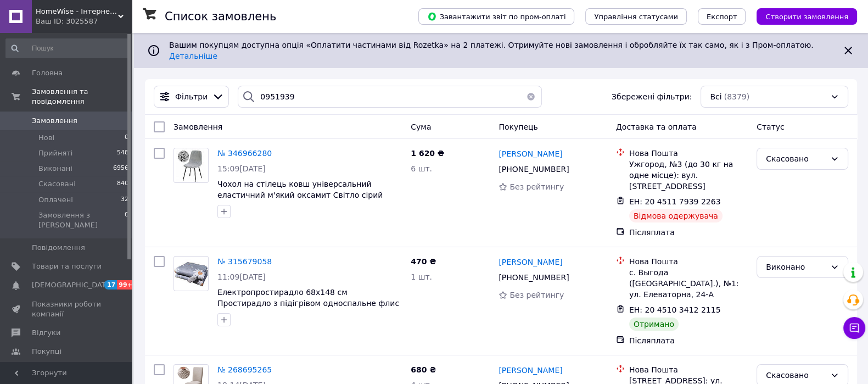 This screenshot has height=384, width=868. Describe the element at coordinates (531, 96) in the screenshot. I see `button: Очистить` at that location.